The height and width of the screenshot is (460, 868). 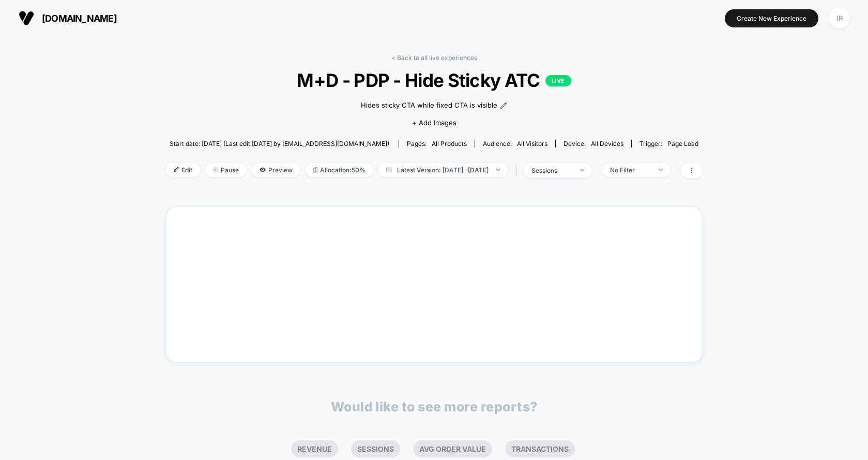 What do you see at coordinates (315, 170) in the screenshot?
I see `img: rebalance` at bounding box center [315, 170].